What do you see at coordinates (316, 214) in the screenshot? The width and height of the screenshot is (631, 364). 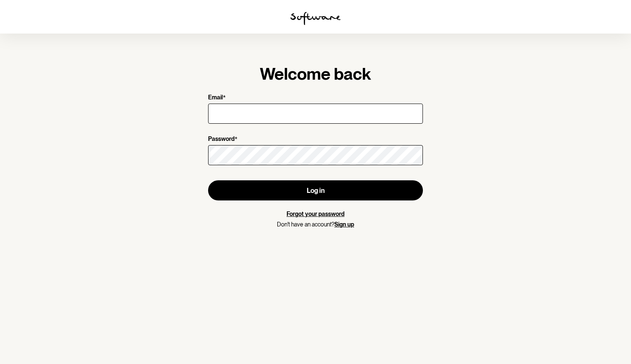 I see `a: Forgot your password` at bounding box center [316, 214].